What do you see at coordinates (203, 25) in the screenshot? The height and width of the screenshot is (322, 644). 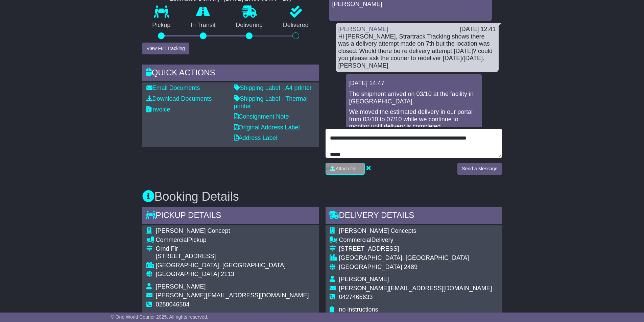 I see `p: In Transit` at bounding box center [203, 25].